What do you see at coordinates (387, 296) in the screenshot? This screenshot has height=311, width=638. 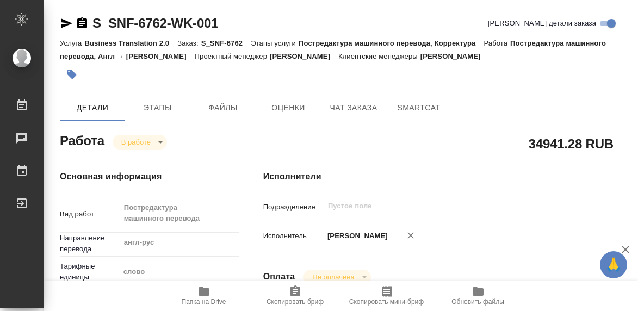 I see `button: Скопировать мини-бриф` at bounding box center [387, 296].